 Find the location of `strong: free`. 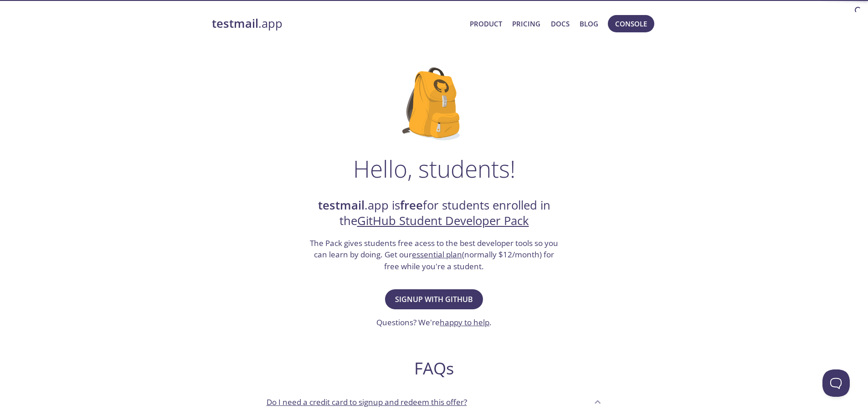

strong: free is located at coordinates (411, 205).